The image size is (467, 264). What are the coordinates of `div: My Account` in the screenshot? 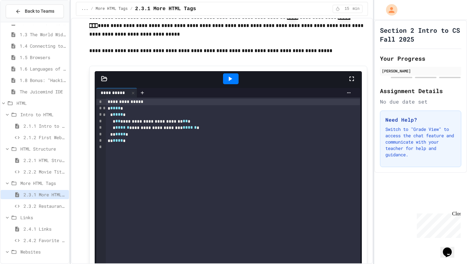 It's located at (389, 10).